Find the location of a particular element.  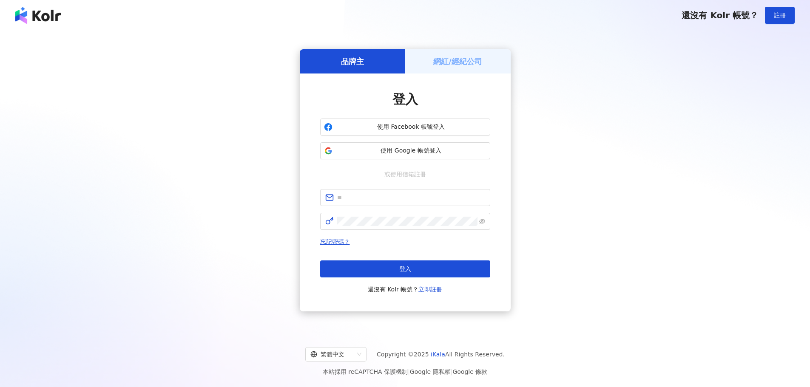

span: 本站採用 reCAPTCHA 保護機制 is located at coordinates (405, 372).